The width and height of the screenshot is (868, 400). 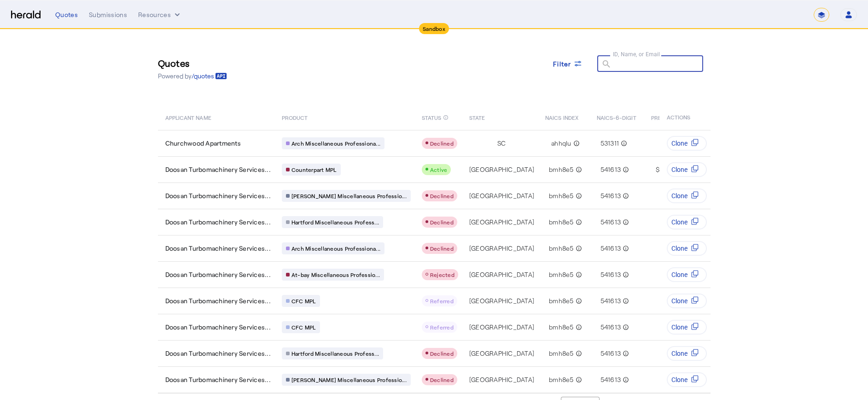 What do you see at coordinates (562, 144) in the screenshot?
I see `span: ahhqlu` at bounding box center [562, 144].